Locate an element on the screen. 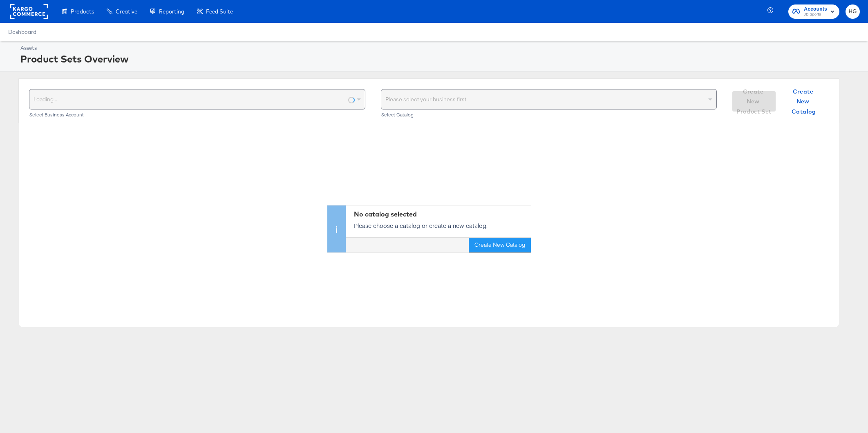  button: AccountsJD Sports is located at coordinates (813, 11).